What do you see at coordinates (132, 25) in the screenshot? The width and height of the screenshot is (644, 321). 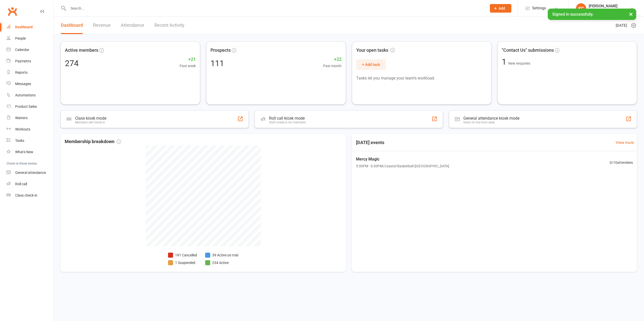 I see `a: Attendance` at bounding box center [132, 25].